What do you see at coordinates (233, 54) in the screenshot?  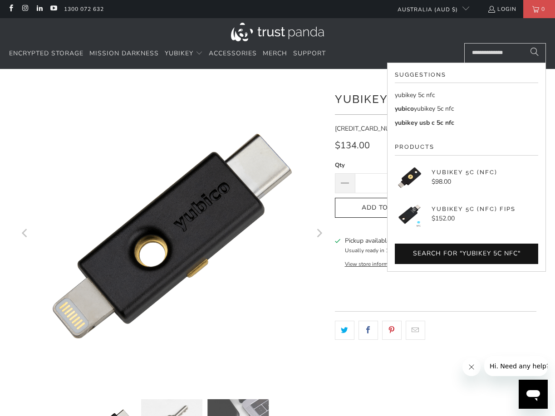 I see `a: Accessories` at bounding box center [233, 54].